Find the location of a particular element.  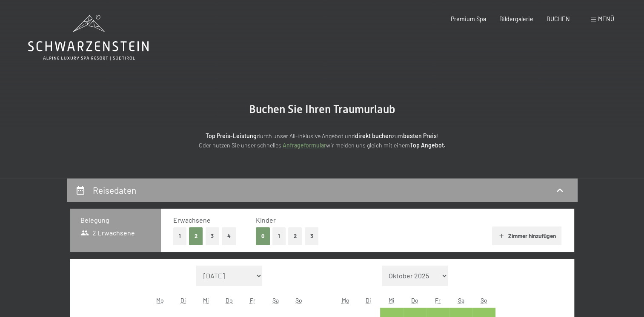

p: durch unser All-inklusive Angebot und zum ! Oder nutzen Sie unser schnelles wir melden uns gleich... is located at coordinates (322, 141).